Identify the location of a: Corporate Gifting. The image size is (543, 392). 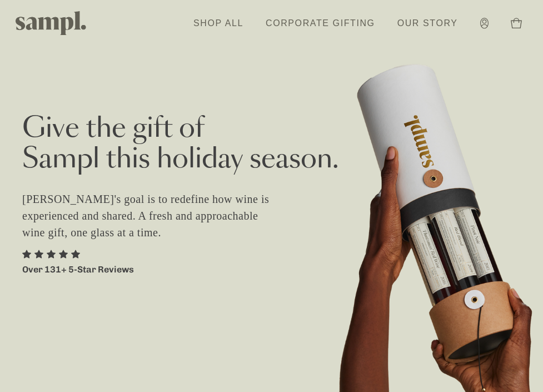
(320, 24).